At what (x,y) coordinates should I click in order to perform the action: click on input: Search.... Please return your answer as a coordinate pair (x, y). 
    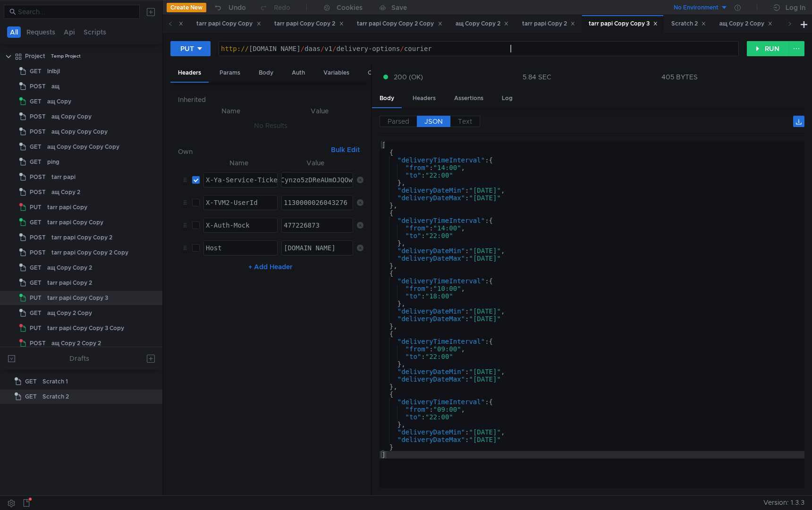
    Looking at the image, I should click on (76, 12).